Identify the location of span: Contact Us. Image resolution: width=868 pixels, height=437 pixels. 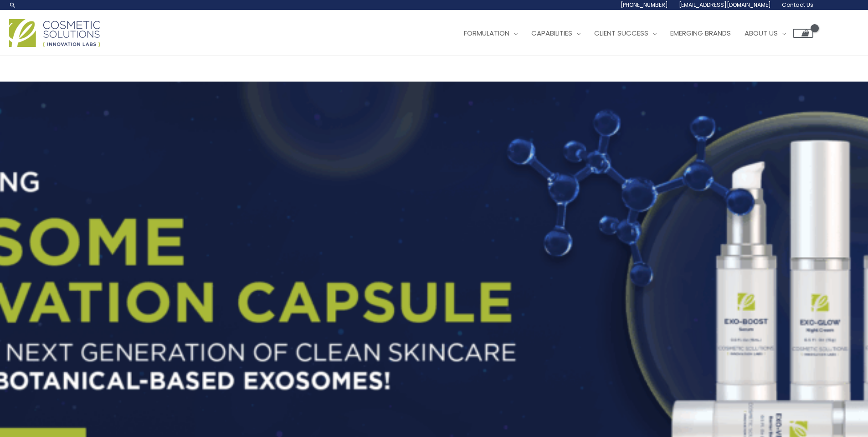
(797, 4).